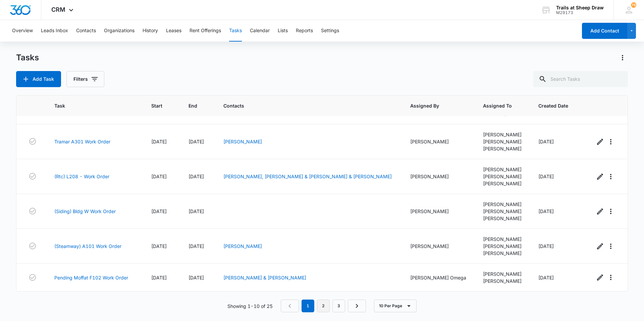 Image resolution: width=644 pixels, height=321 pixels. I want to click on button: Actions, so click(622, 58).